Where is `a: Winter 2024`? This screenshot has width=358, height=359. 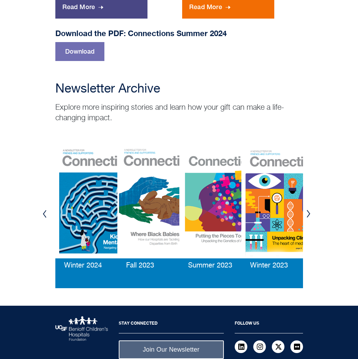 a: Winter 2024 is located at coordinates (83, 266).